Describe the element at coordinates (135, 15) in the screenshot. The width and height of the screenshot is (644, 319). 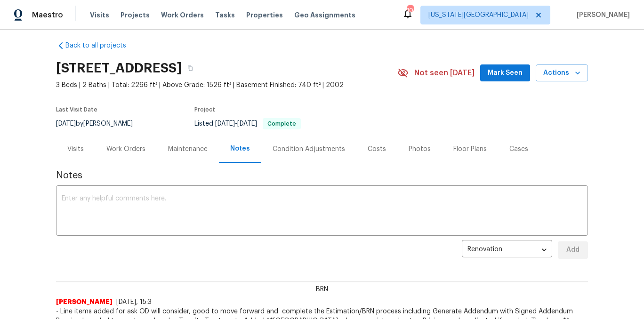
I see `span: Projects` at that location.